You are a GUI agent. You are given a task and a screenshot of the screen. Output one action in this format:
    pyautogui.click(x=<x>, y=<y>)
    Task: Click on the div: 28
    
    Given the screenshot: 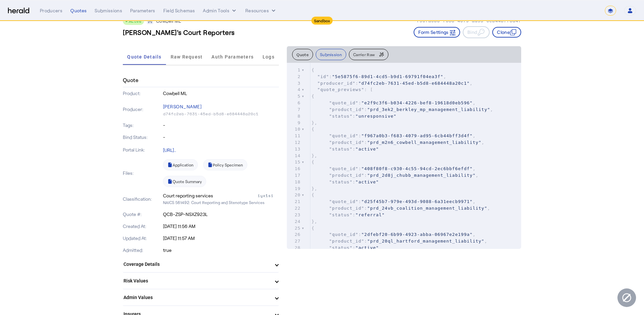 What is the action you would take?
    pyautogui.click(x=294, y=248)
    